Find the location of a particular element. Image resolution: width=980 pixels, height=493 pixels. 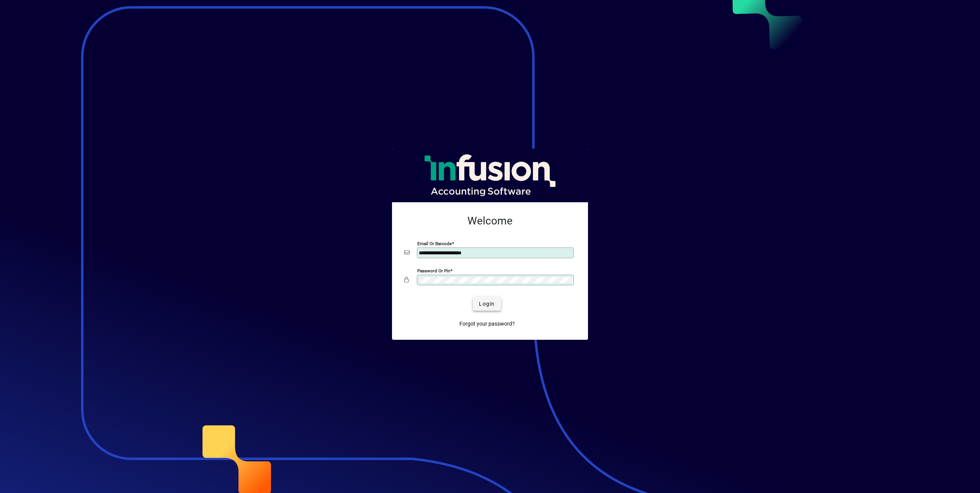

h2: Welcome is located at coordinates (490, 221).